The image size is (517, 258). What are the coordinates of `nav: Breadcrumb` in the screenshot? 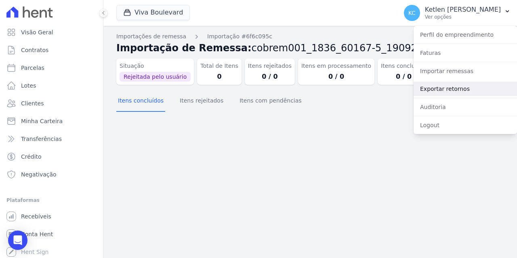 It's located at (310, 36).